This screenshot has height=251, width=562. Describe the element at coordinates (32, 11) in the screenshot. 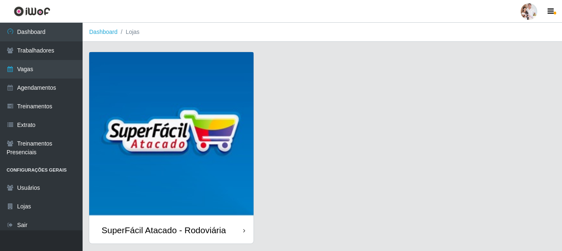

I see `img: CoreUI Logo` at that location.